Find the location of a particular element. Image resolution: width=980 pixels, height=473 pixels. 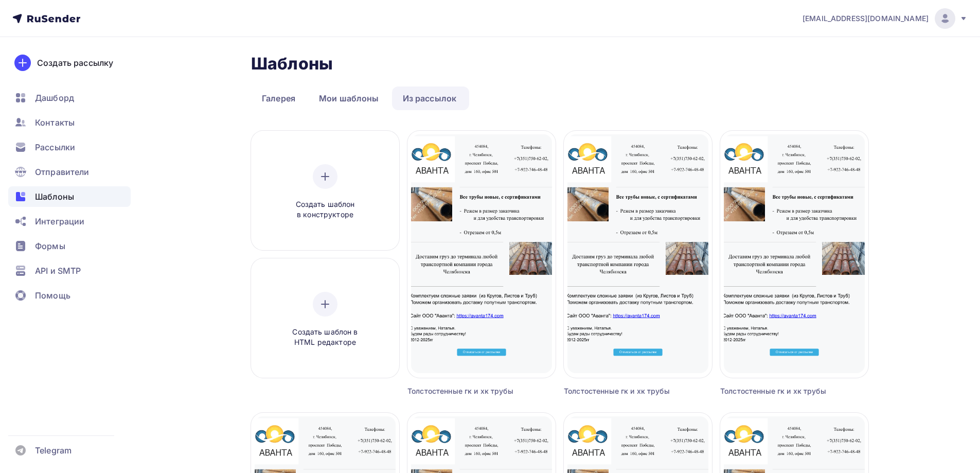

span: Помощь is located at coordinates (53, 295).